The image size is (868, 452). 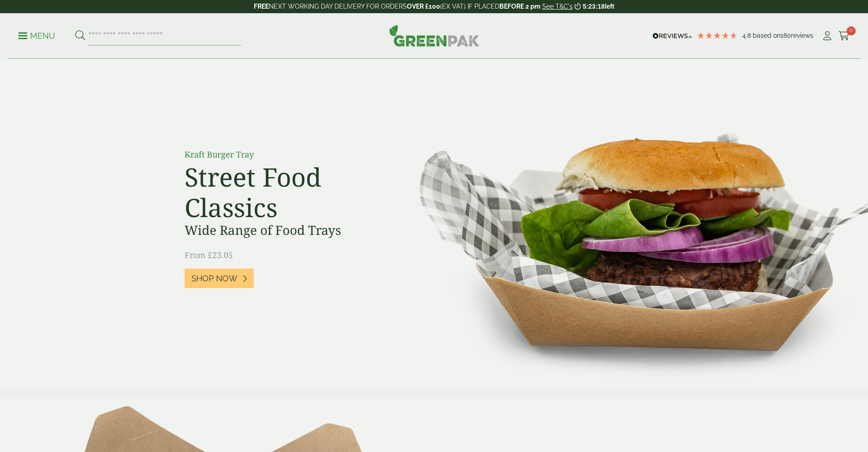 I want to click on p: Kraft Burger Tray, so click(x=287, y=155).